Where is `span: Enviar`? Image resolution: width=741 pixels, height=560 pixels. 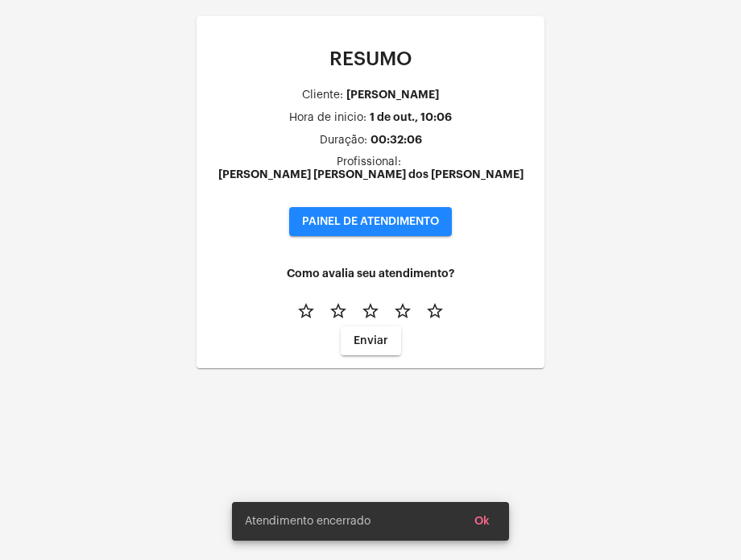 span: Enviar is located at coordinates (371, 341).